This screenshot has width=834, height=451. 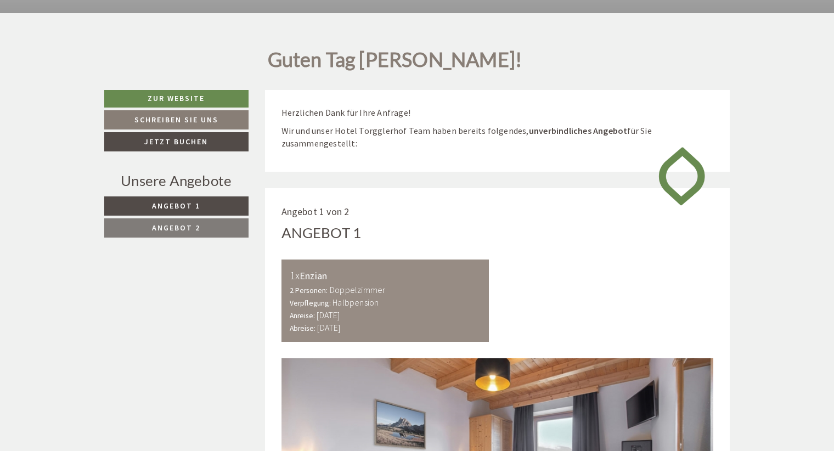 What do you see at coordinates (356, 302) in the screenshot?
I see `b: Halbpension` at bounding box center [356, 302].